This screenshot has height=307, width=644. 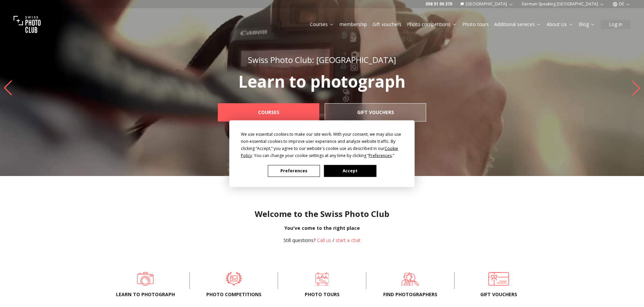 I want to click on button: Accept, so click(x=350, y=171).